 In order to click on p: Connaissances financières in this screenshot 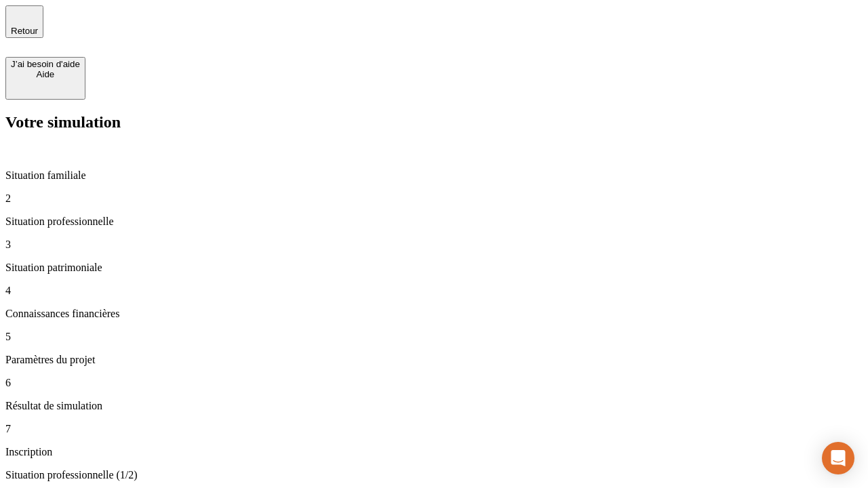, I will do `click(434, 314)`.